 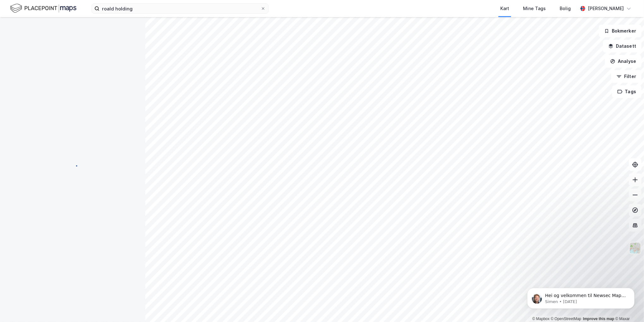 I want to click on a: Mapbox, so click(x=541, y=319).